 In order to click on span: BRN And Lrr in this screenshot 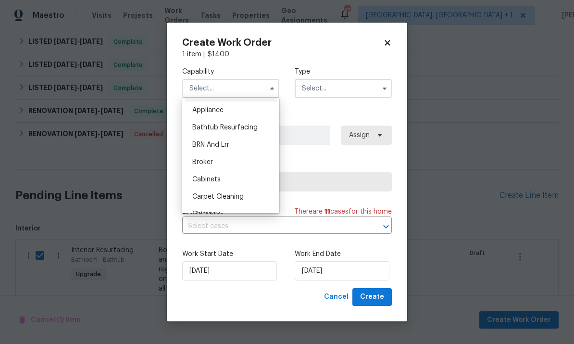, I will do `click(211, 145)`.